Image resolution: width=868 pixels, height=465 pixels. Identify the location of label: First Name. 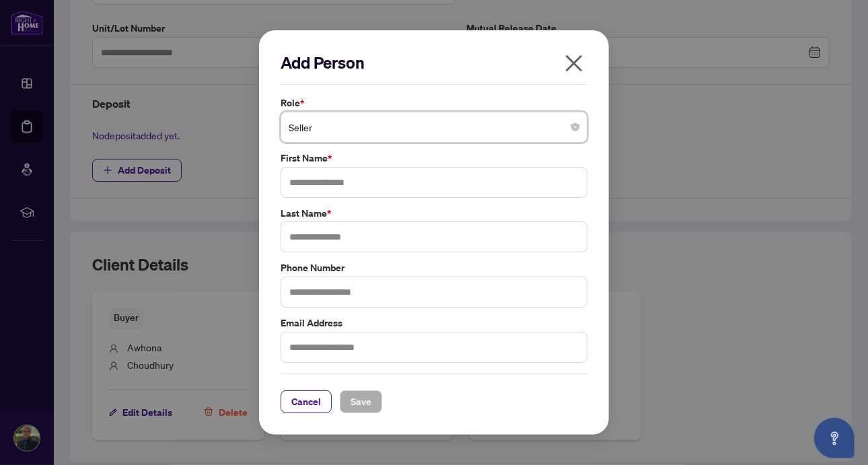
(434, 158).